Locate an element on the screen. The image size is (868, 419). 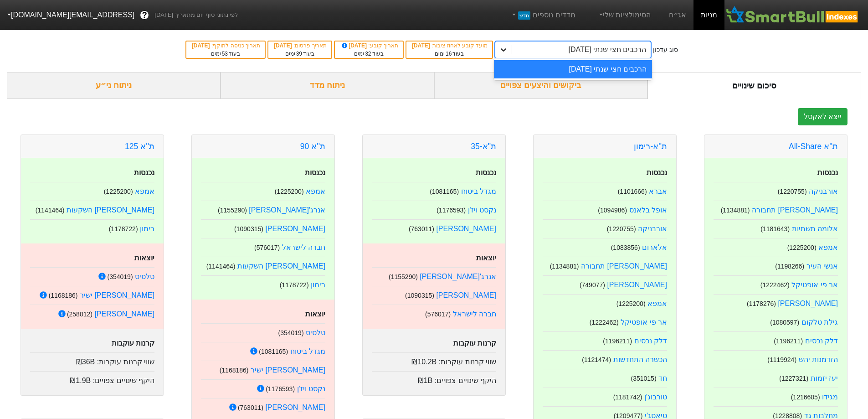
small: ( 1181643 ) is located at coordinates (776, 229).